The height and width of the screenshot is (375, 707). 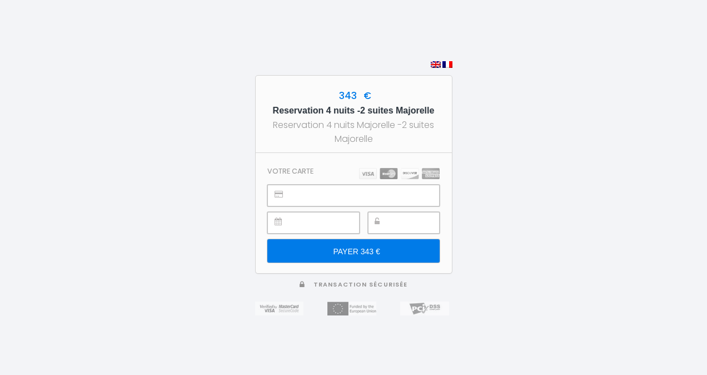 I want to click on input: PAYER 343 €, so click(x=353, y=251).